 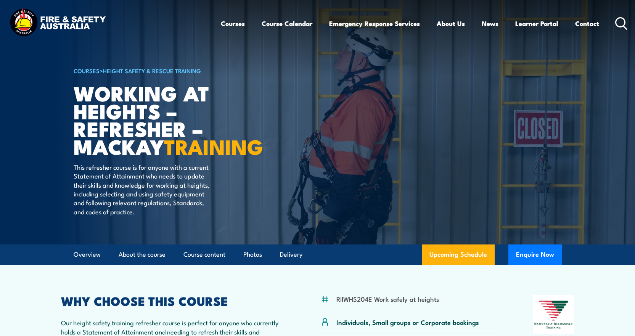 I want to click on a: Upcoming Schedule, so click(x=458, y=255).